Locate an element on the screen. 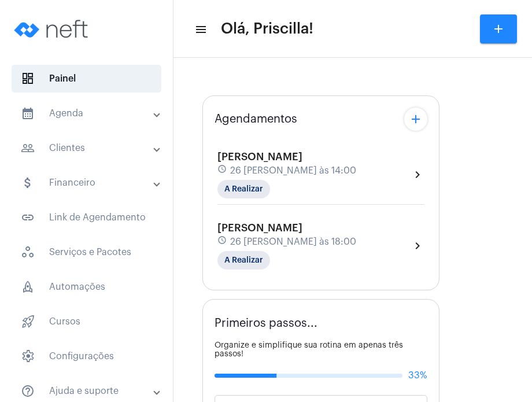  mat-panel-title: Ajuda e suporte is located at coordinates (87, 391).